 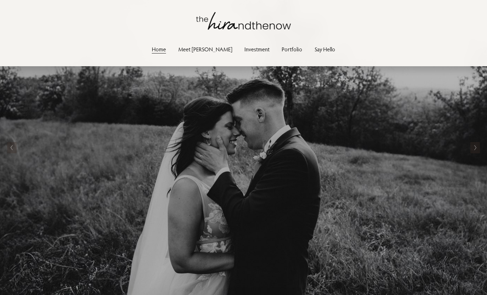 I want to click on a: Home, so click(x=159, y=49).